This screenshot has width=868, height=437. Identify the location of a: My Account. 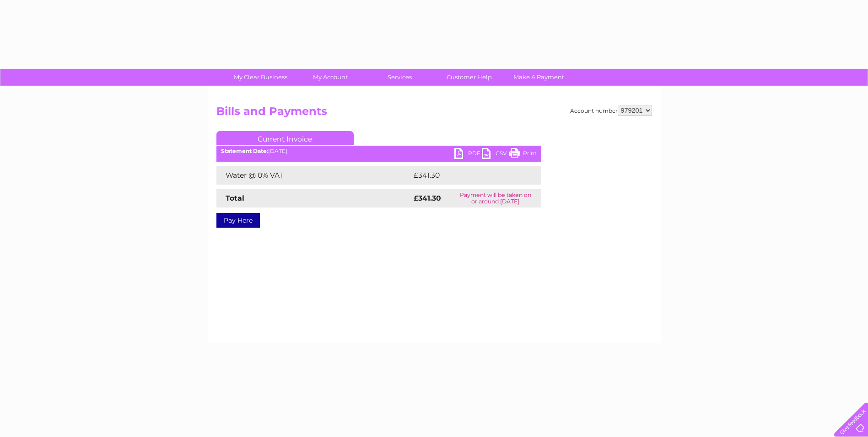
(329, 77).